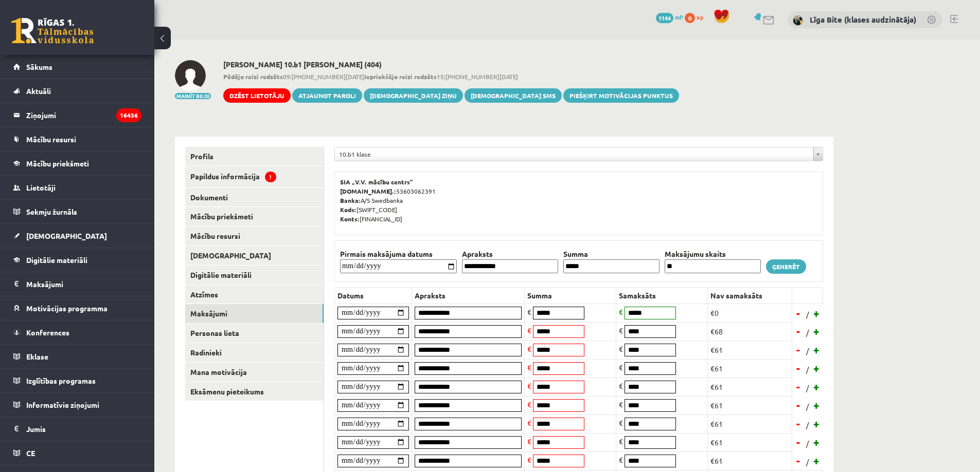 The width and height of the screenshot is (980, 472). Describe the element at coordinates (254, 392) in the screenshot. I see `a: Eksāmenu pieteikums` at that location.